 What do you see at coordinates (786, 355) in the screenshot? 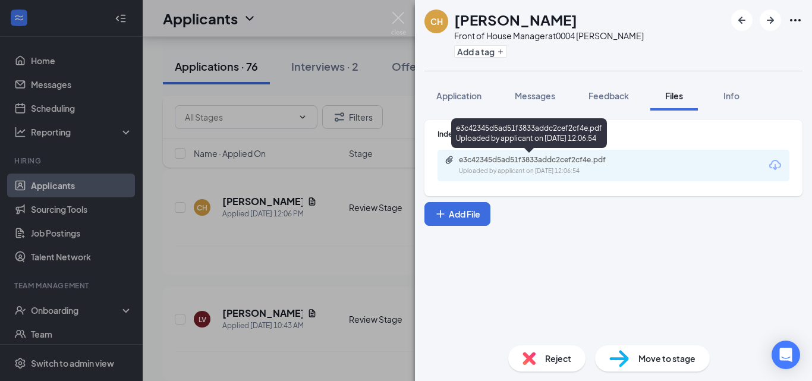
I see `div: Open Intercom Messenger` at bounding box center [786, 355].